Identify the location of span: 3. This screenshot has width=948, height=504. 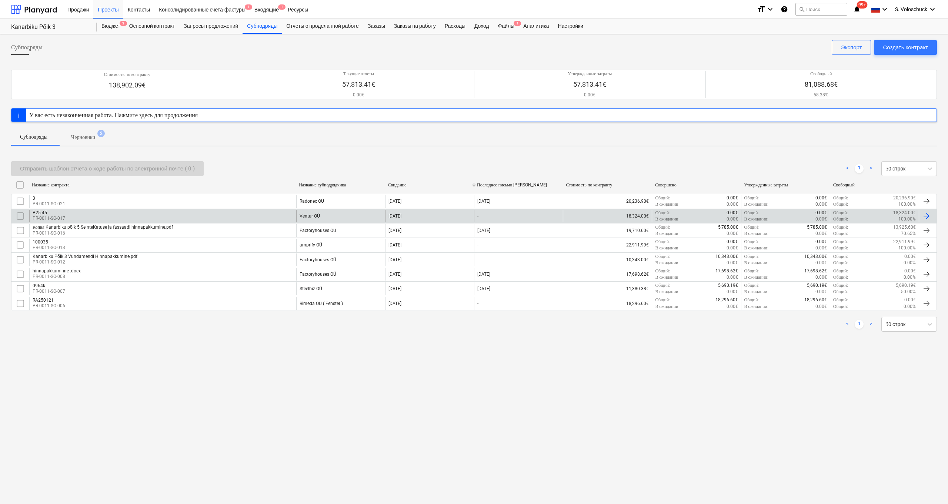
(123, 23).